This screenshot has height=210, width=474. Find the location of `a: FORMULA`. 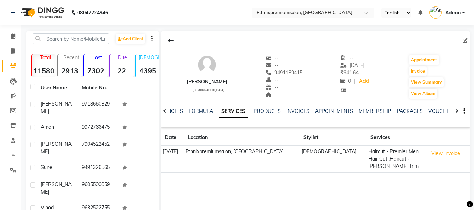

a: FORMULA is located at coordinates (201, 111).